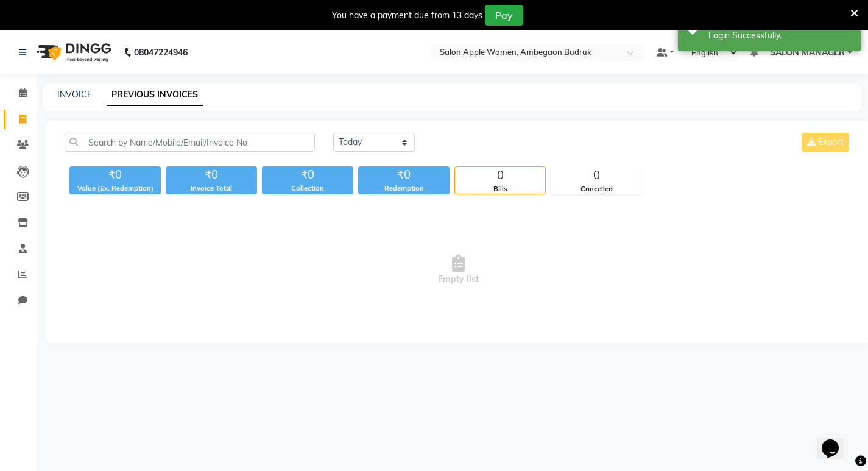 The image size is (868, 471). What do you see at coordinates (212, 188) in the screenshot?
I see `div: Invoice Total` at bounding box center [212, 188].